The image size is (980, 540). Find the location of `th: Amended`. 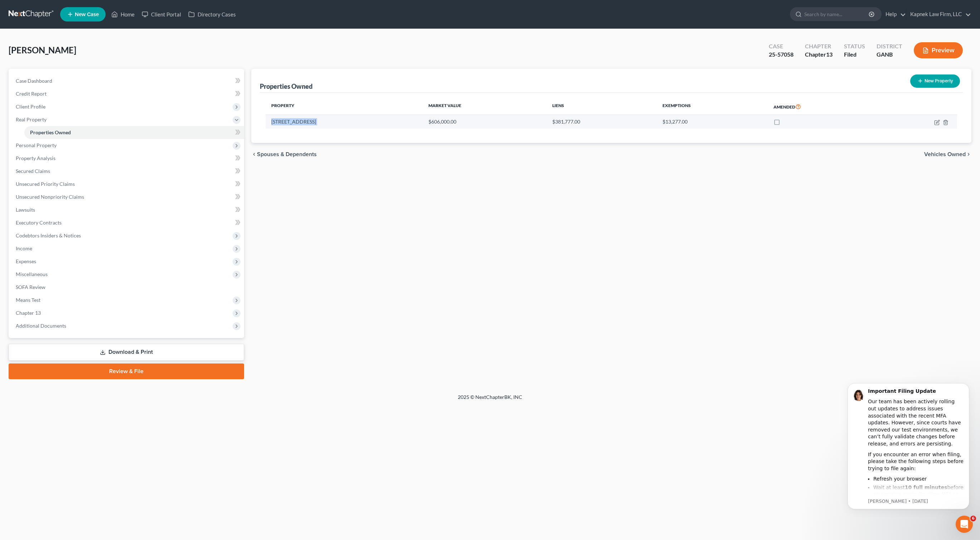

th: Amended is located at coordinates (822, 107).